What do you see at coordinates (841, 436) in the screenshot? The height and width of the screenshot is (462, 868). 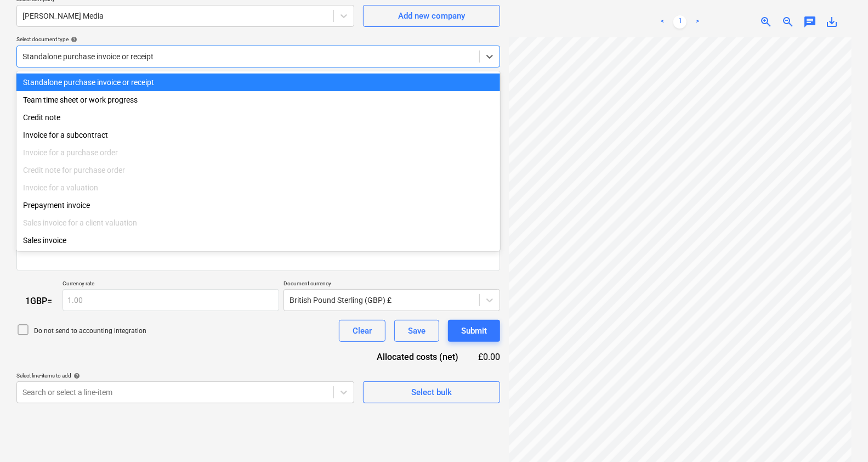 I see `div: Chat Widget` at bounding box center [841, 436].